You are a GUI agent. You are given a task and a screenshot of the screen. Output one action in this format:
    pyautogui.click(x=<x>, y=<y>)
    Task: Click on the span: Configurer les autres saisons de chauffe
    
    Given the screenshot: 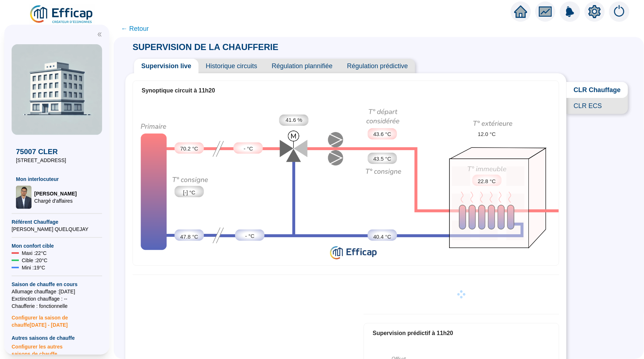 What is the action you would take?
    pyautogui.click(x=57, y=349)
    